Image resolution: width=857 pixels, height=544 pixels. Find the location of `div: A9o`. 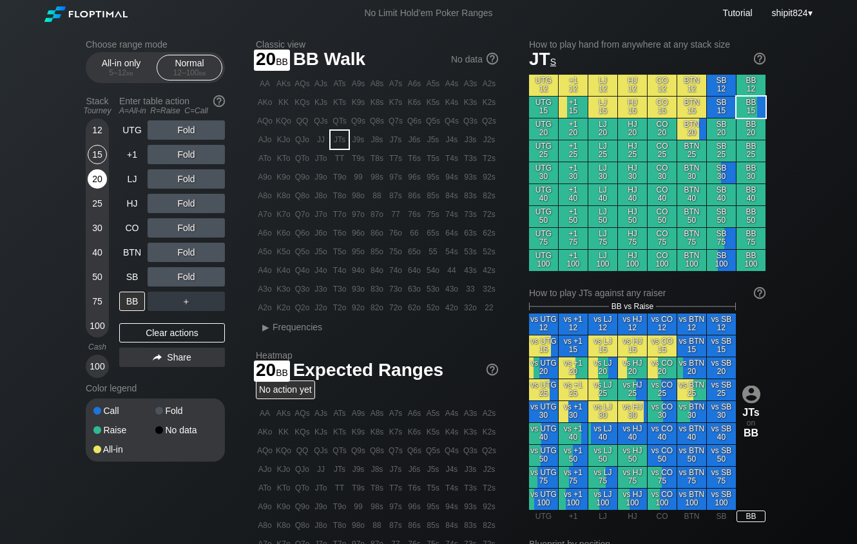

div: A9o is located at coordinates (265, 177).